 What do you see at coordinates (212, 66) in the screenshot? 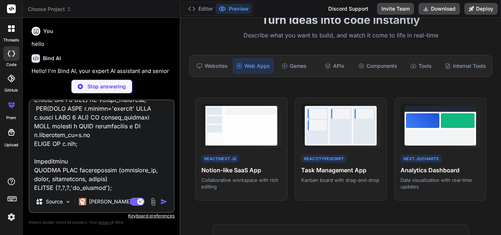
I see `div: Websites` at bounding box center [212, 66].